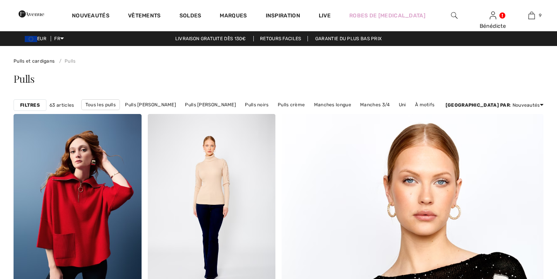  Describe the element at coordinates (62, 105) in the screenshot. I see `span: 63 articles` at that location.